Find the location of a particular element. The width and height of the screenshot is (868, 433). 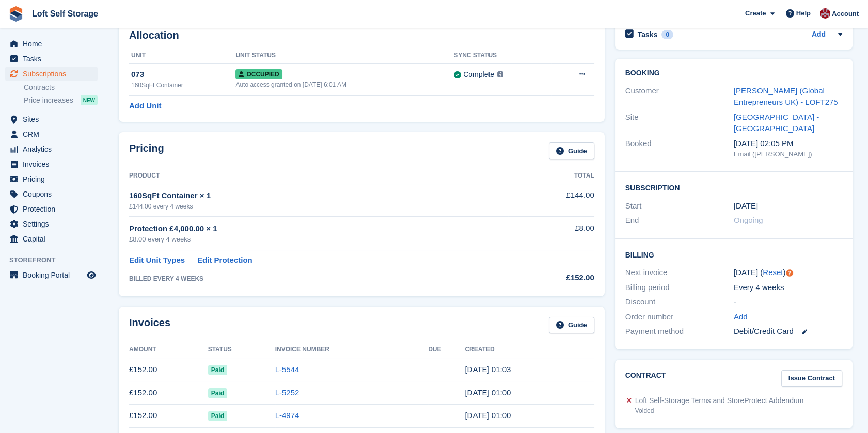

span: Sites is located at coordinates (54, 119).